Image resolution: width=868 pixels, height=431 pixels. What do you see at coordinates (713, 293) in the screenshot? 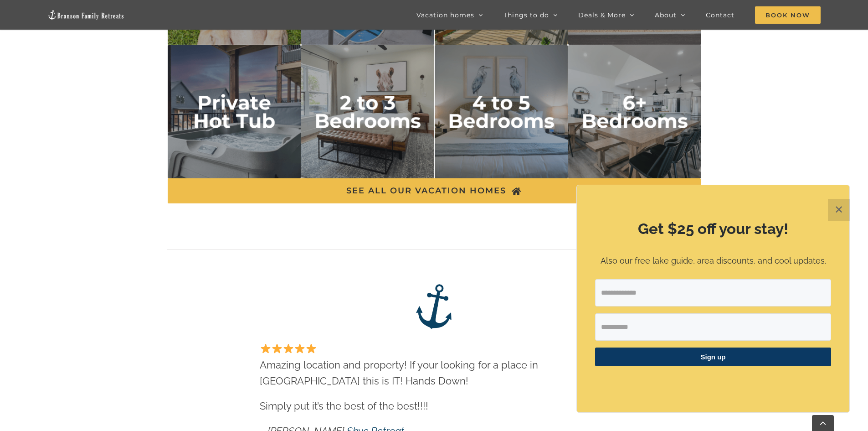
I see `input: Email Address` at bounding box center [713, 293].